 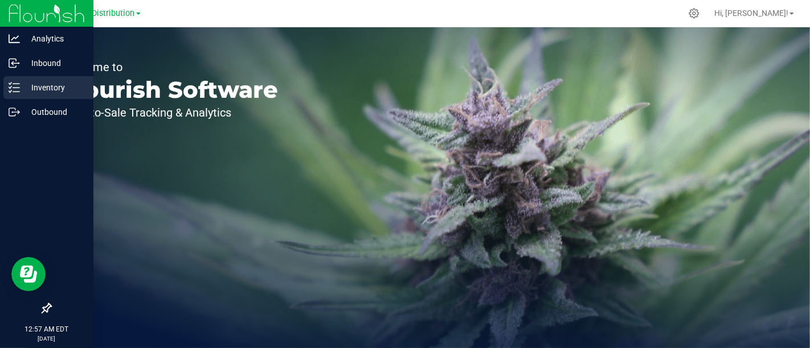 What do you see at coordinates (113, 13) in the screenshot?
I see `span: Distribution` at bounding box center [113, 13].